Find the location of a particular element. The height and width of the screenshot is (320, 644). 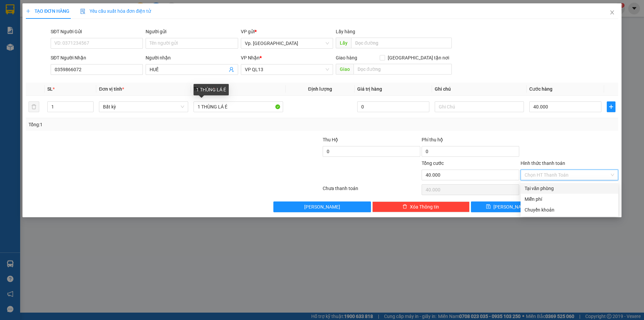

div: Người nhận is located at coordinates (192, 58).